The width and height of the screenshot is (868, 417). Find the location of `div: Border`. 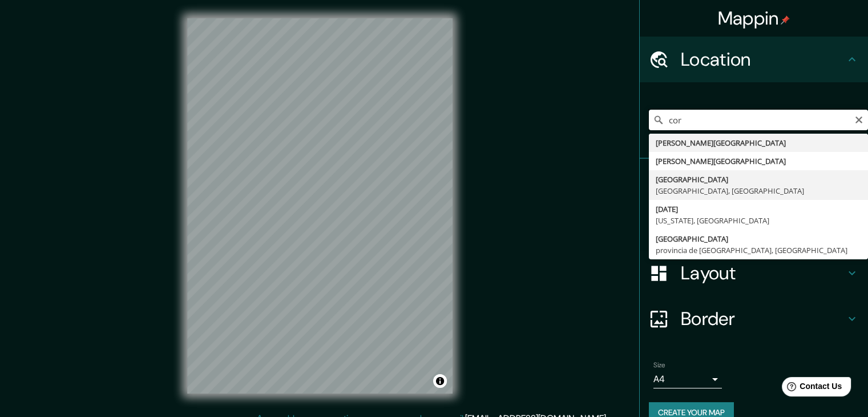

div: Border is located at coordinates (754, 319).